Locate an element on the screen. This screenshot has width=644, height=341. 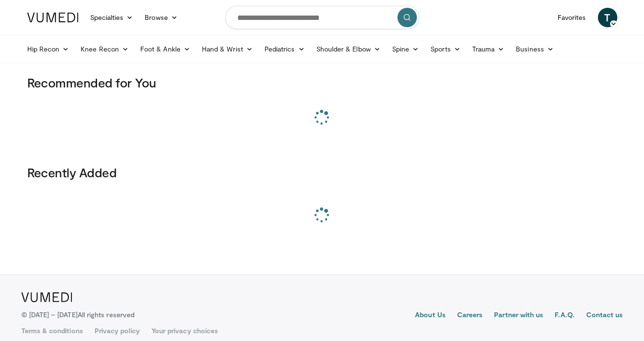
a: Browse is located at coordinates (161, 18).